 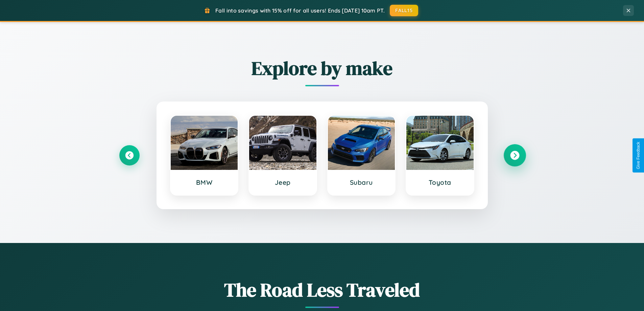 What do you see at coordinates (322, 290) in the screenshot?
I see `h1: The Road Less Traveled` at bounding box center [322, 290].